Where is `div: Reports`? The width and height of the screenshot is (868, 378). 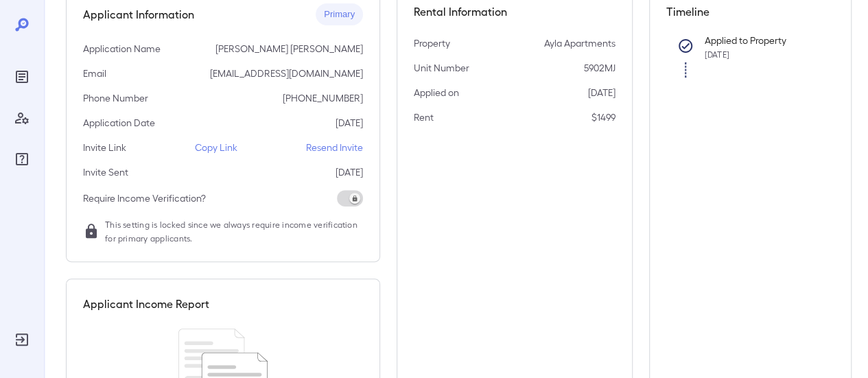 div: Reports is located at coordinates (22, 77).